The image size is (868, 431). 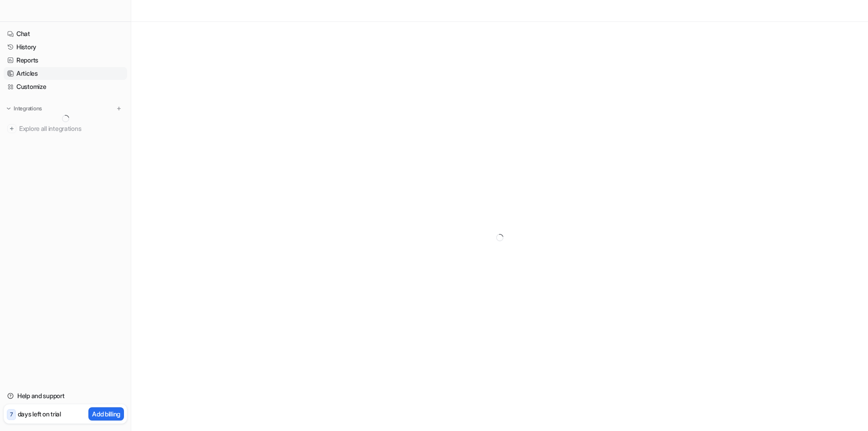 What do you see at coordinates (106, 413) in the screenshot?
I see `p: Add billing` at bounding box center [106, 413].